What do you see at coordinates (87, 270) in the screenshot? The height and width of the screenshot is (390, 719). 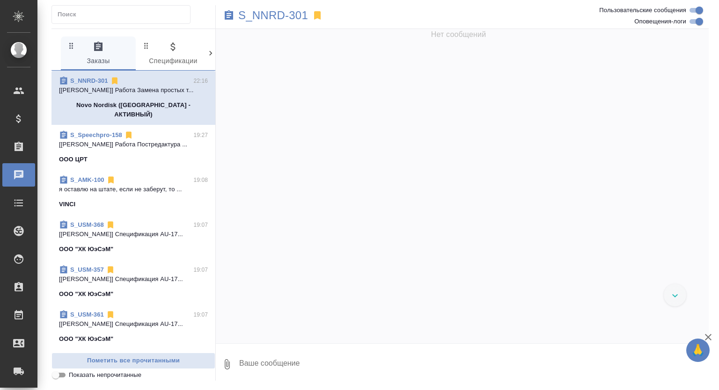 I see `a: S_USM-357` at bounding box center [87, 270].